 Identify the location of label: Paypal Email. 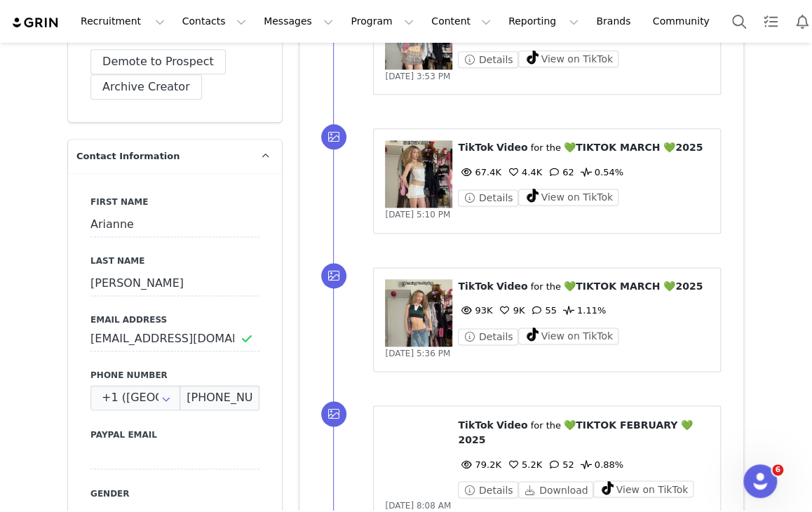
(175, 434).